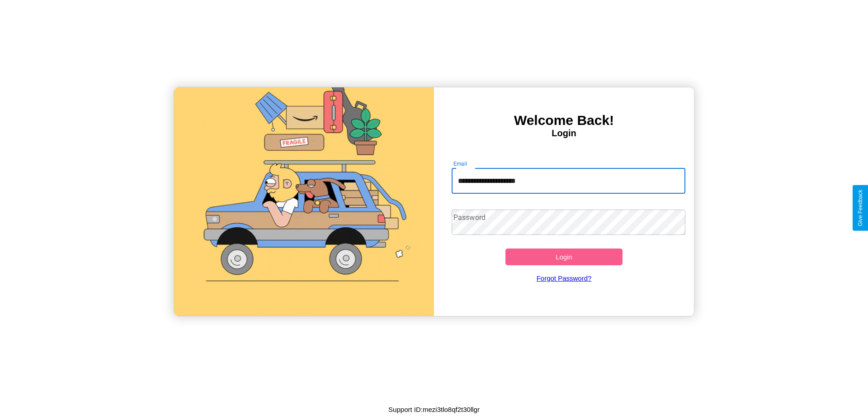 This screenshot has width=868, height=416. Describe the element at coordinates (860, 207) in the screenshot. I see `div: Give Feedback` at that location.